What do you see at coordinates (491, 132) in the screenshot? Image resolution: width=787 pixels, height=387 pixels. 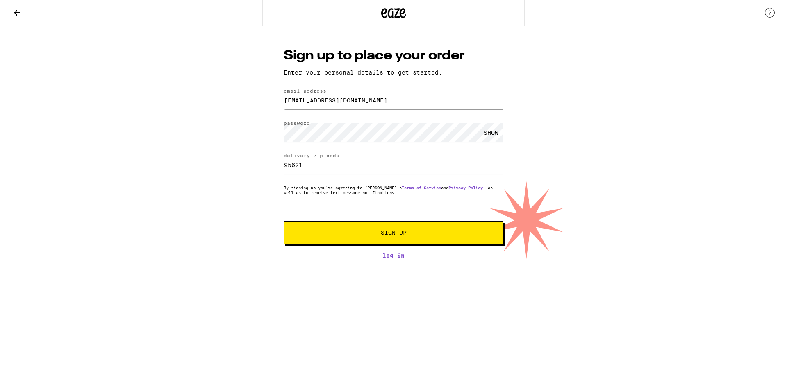 I see `div: SHOW` at bounding box center [491, 132].